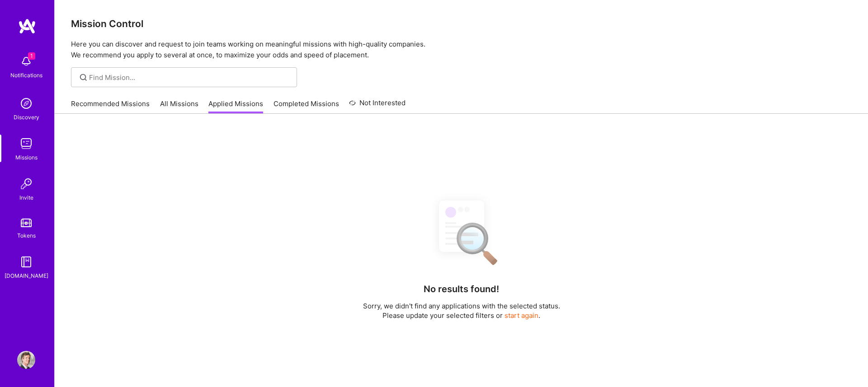 Image resolution: width=868 pixels, height=387 pixels. Describe the element at coordinates (26, 61) in the screenshot. I see `img: bell` at that location.